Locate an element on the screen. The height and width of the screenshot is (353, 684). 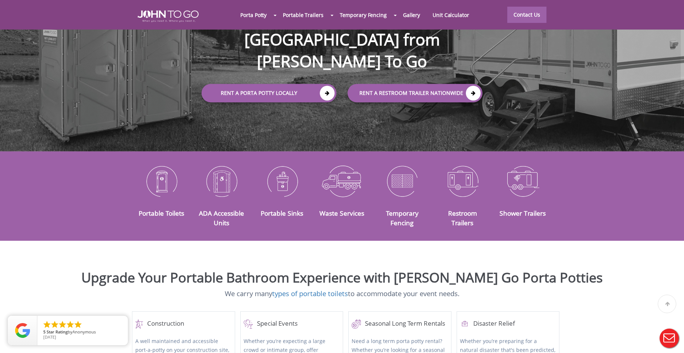
span: Anonymous is located at coordinates (84, 332).